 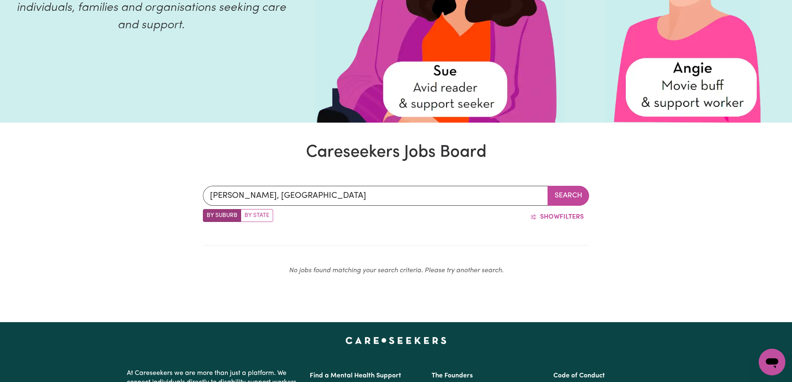 What do you see at coordinates (222, 215) in the screenshot?
I see `label: Search by suburb/post code` at bounding box center [222, 215].